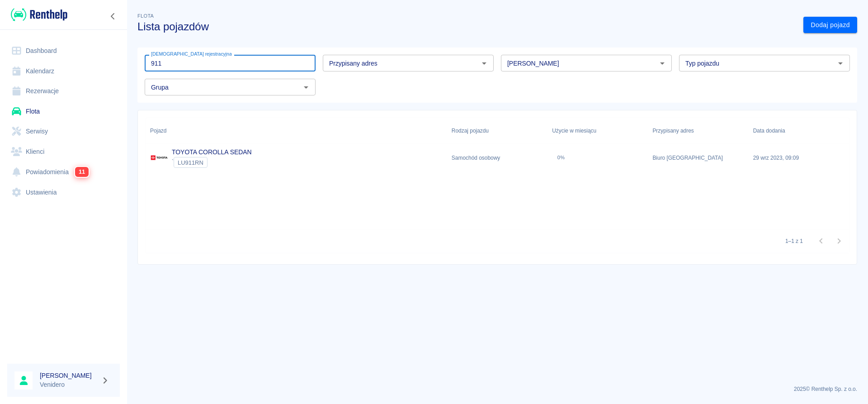  Describe the element at coordinates (497, 389) in the screenshot. I see `p: 2025 © Renthelp Sp. z o.o.` at that location.